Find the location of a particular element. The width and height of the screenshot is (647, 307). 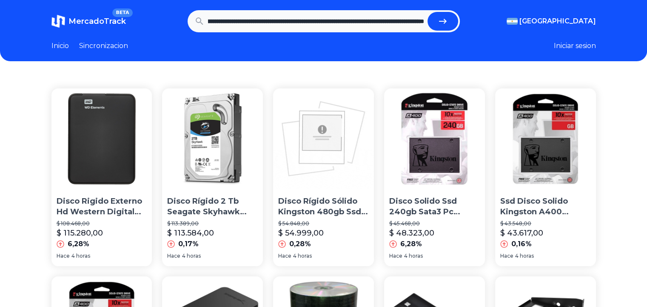

span: BETA is located at coordinates (122, 13).